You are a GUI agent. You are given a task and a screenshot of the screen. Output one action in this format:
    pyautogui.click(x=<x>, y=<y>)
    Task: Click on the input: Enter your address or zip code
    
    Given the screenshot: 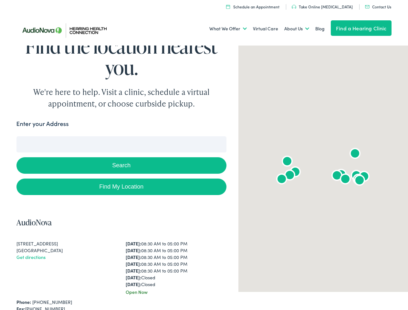 What is the action you would take?
    pyautogui.click(x=121, y=144)
    